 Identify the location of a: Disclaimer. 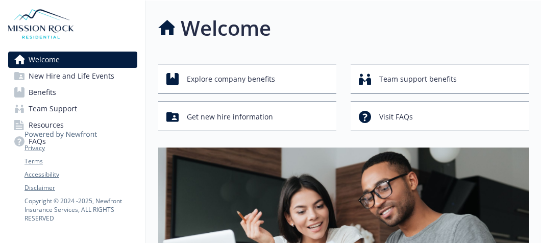
(81, 188).